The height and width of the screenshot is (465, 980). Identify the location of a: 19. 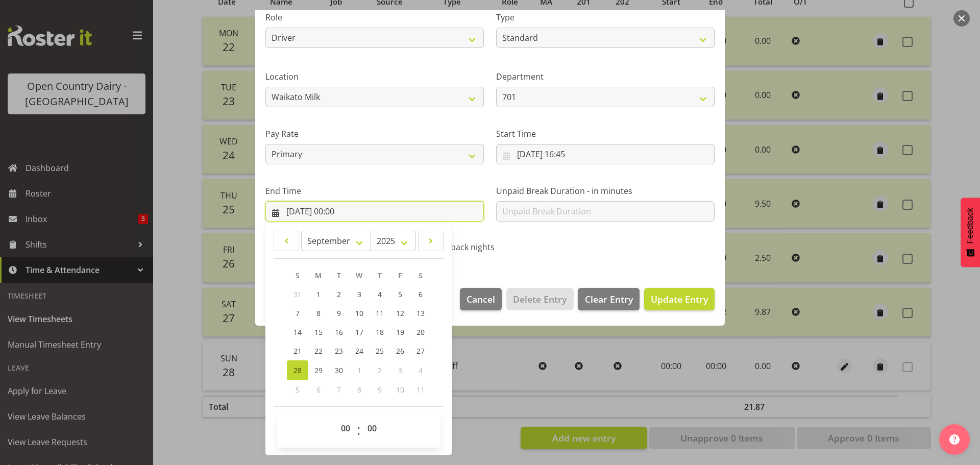
(400, 332).